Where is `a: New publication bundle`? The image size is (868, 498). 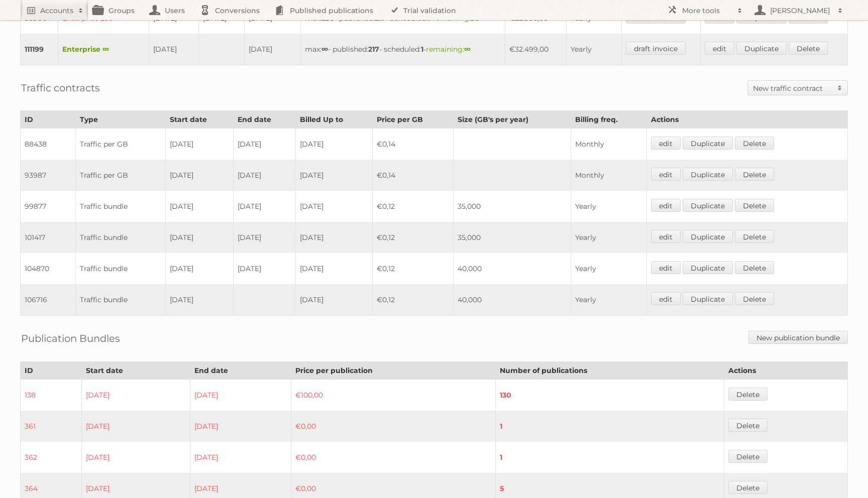
a: New publication bundle is located at coordinates (797, 337).